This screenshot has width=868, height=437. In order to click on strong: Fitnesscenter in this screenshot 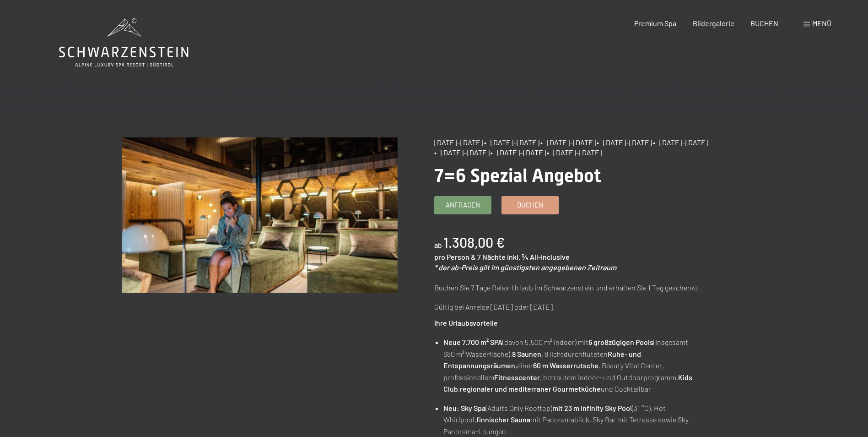, I will do `click(517, 377)`.